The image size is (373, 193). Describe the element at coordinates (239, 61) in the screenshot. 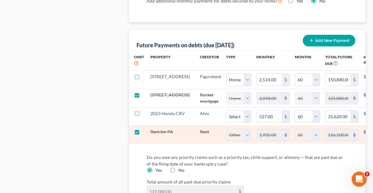

I see `th: Type` at that location.